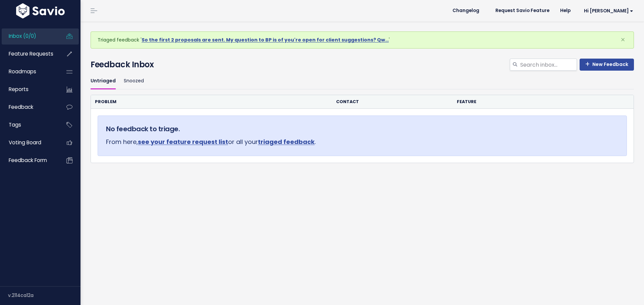 This screenshot has width=644, height=305. Describe the element at coordinates (362, 65) in the screenshot. I see `h4: Feedback Inbox` at that location.